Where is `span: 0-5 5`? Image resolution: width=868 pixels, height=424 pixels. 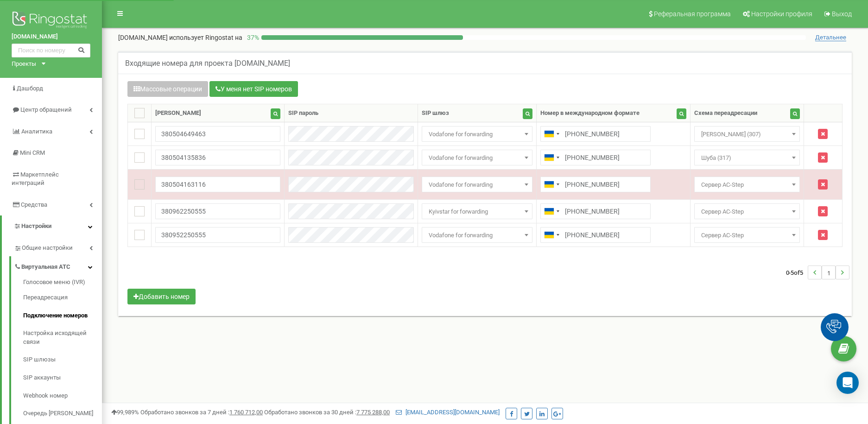 span: 0-5 5 is located at coordinates (797, 273).